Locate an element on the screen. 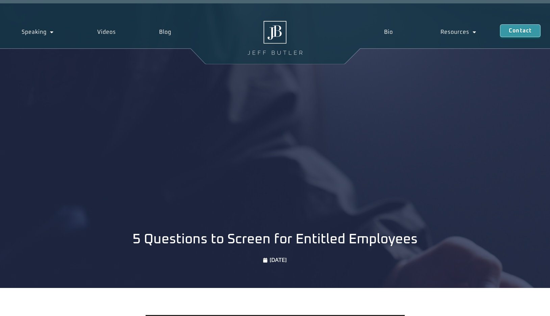  h1: 5 Questions to Screen for Entitled Employees is located at coordinates (275, 239).